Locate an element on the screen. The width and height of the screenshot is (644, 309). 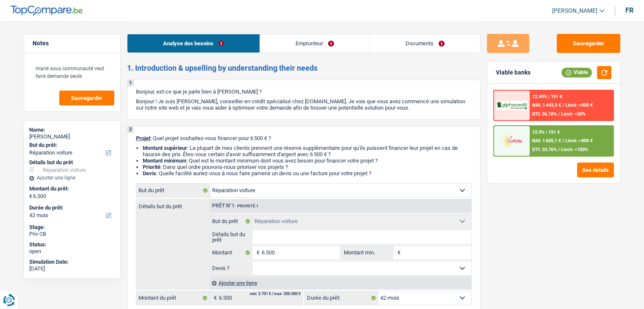
div: min: 3.701 € / max: 200.000 € is located at coordinates (275, 294).